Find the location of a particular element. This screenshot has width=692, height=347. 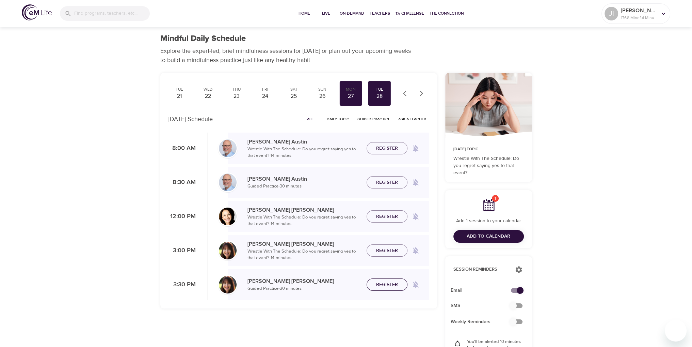

span: Teachers is located at coordinates (380, 13).